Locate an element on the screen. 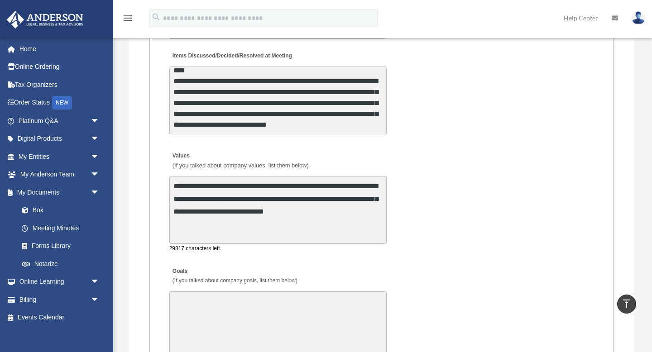  label: Items Discussed/Decided/Resolved at Meeting is located at coordinates (232, 56).